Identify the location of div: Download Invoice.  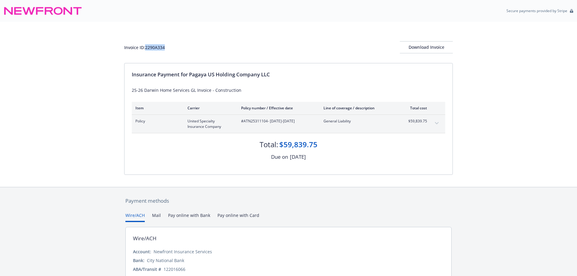
(426, 47).